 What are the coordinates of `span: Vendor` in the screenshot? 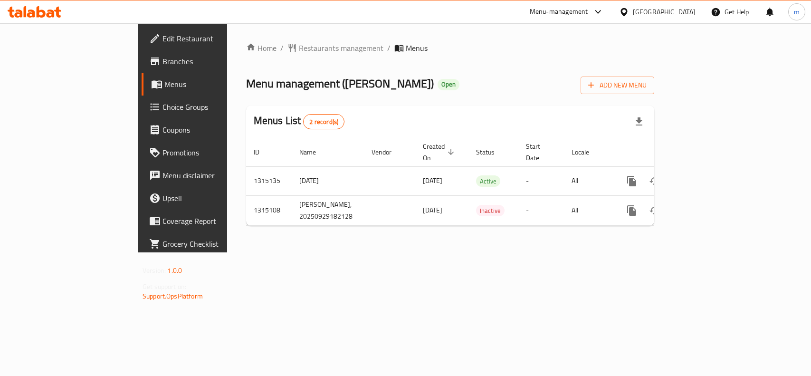 It's located at (388, 152).